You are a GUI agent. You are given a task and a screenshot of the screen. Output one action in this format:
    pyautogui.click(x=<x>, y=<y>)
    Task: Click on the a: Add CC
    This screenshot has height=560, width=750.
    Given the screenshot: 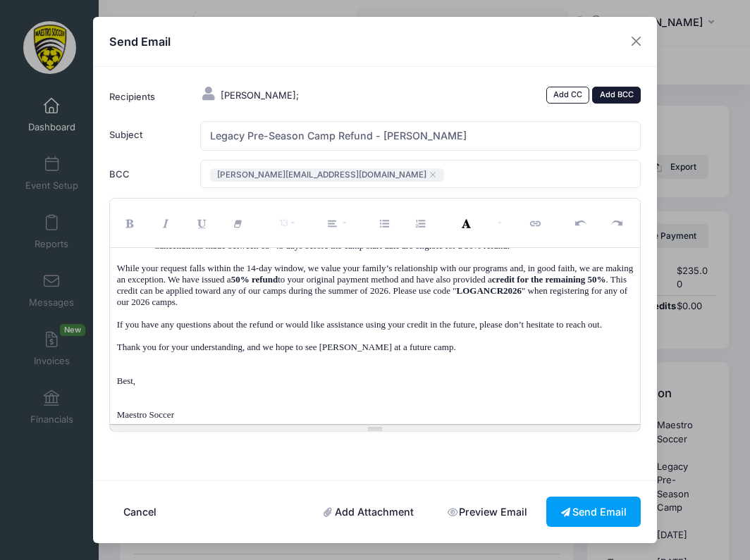 What is the action you would take?
    pyautogui.click(x=568, y=95)
    